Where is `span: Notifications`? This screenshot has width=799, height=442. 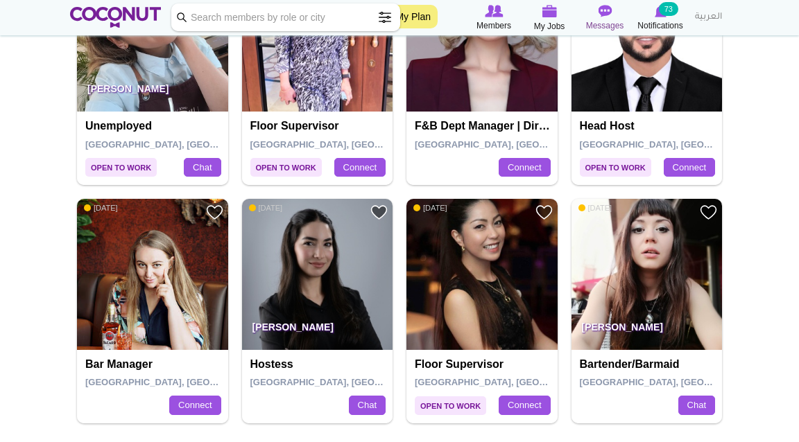
span: Notifications is located at coordinates (659, 26).